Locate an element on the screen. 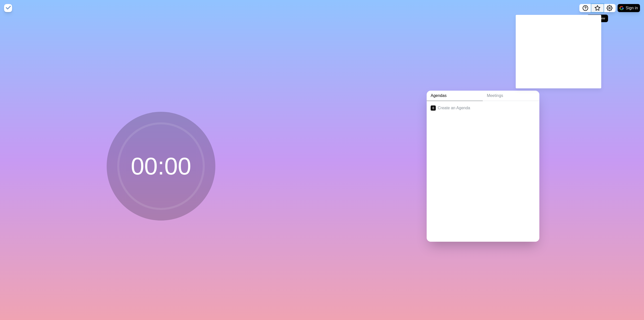 Image resolution: width=644 pixels, height=320 pixels. a: Meetings is located at coordinates (511, 96).